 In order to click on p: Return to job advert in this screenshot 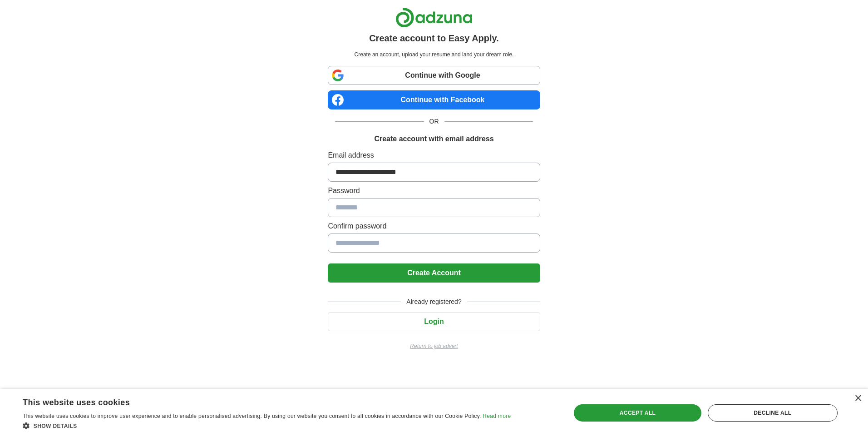, I will do `click(434, 346)`.